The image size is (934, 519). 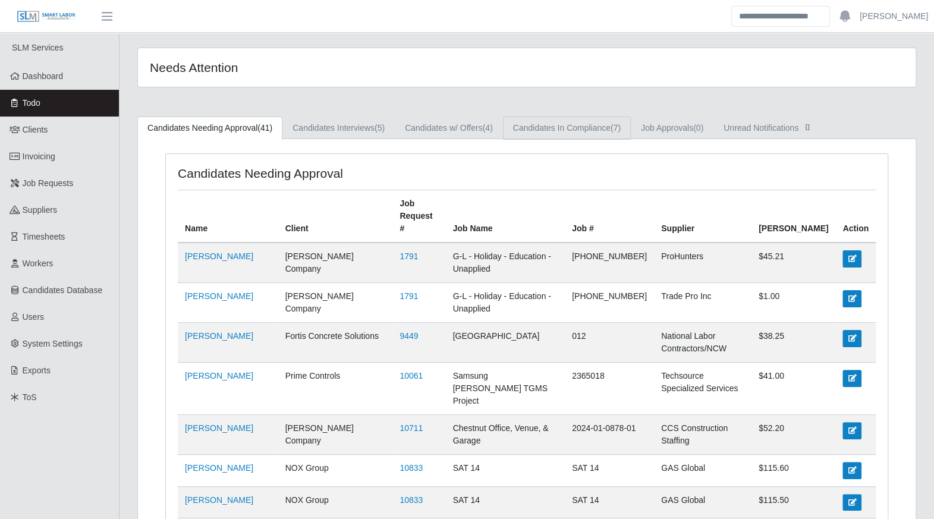 What do you see at coordinates (793, 263) in the screenshot?
I see `td: $45.21` at bounding box center [793, 263].